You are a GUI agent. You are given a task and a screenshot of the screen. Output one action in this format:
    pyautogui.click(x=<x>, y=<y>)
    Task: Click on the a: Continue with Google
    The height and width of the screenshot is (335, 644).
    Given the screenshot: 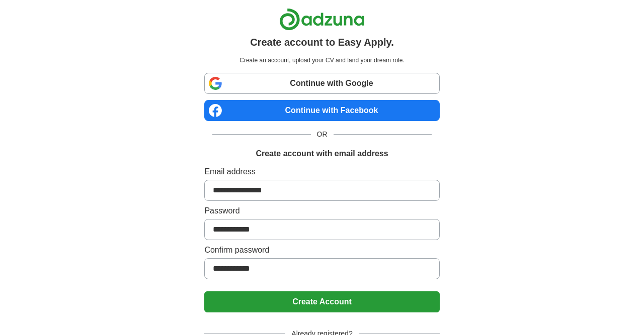 What is the action you would take?
    pyautogui.click(x=321, y=84)
    